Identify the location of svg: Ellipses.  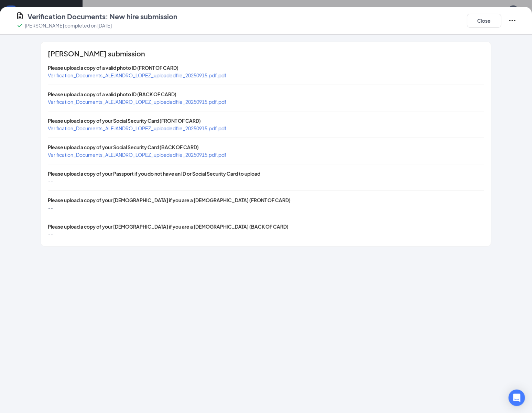
(512, 21).